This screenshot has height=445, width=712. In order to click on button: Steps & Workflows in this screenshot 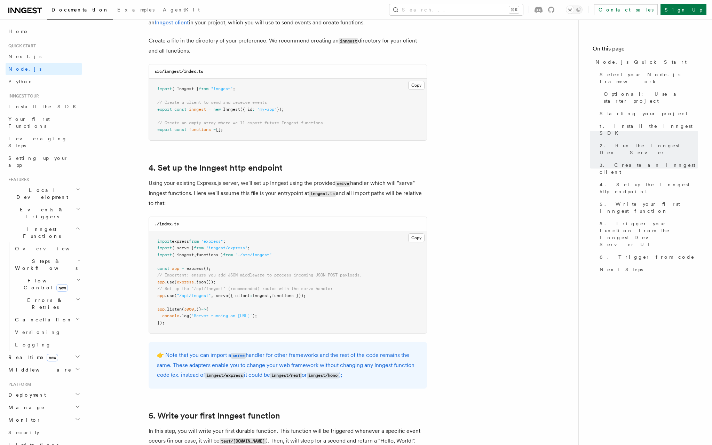, I will do `click(47, 264)`.